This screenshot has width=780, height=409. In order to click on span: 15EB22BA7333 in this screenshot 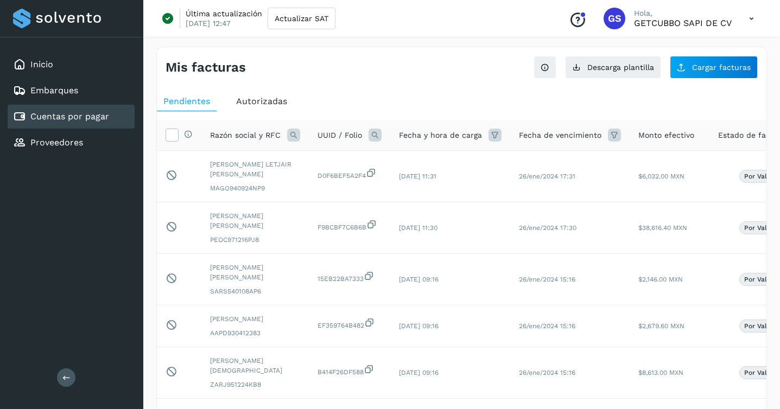, I will do `click(350, 278)`.